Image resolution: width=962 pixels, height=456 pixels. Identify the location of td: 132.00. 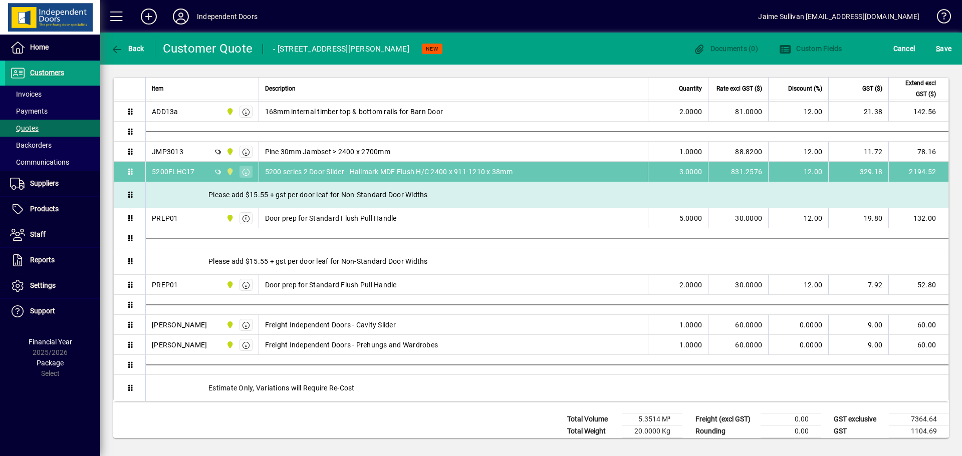
(918, 218).